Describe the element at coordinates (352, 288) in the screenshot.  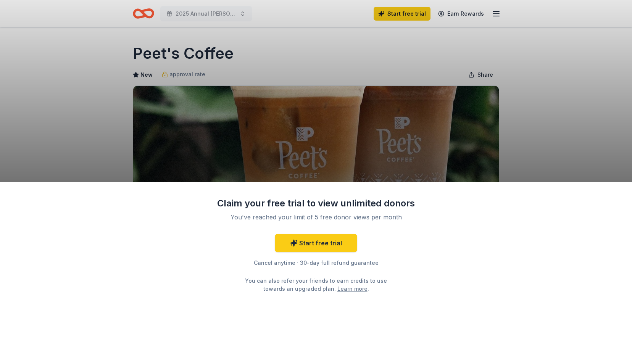
I see `a: Learn more` at that location.